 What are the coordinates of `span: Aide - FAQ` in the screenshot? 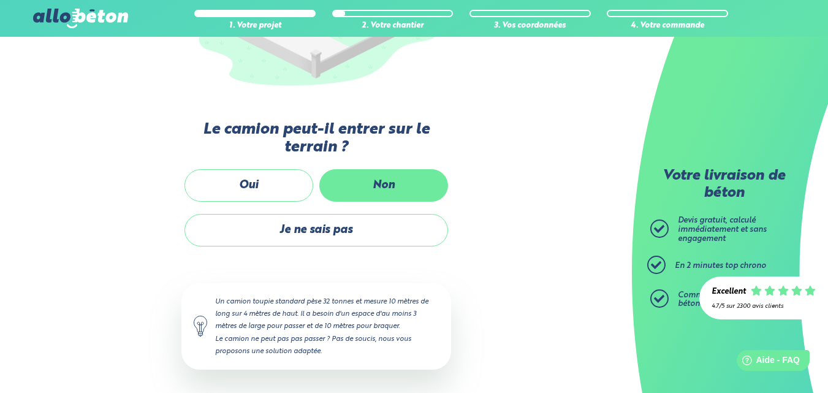 It's located at (59, 15).